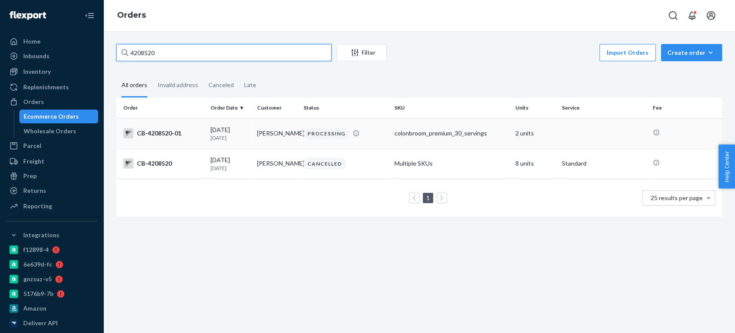  What do you see at coordinates (362, 53) in the screenshot?
I see `button: Filter` at bounding box center [362, 53].